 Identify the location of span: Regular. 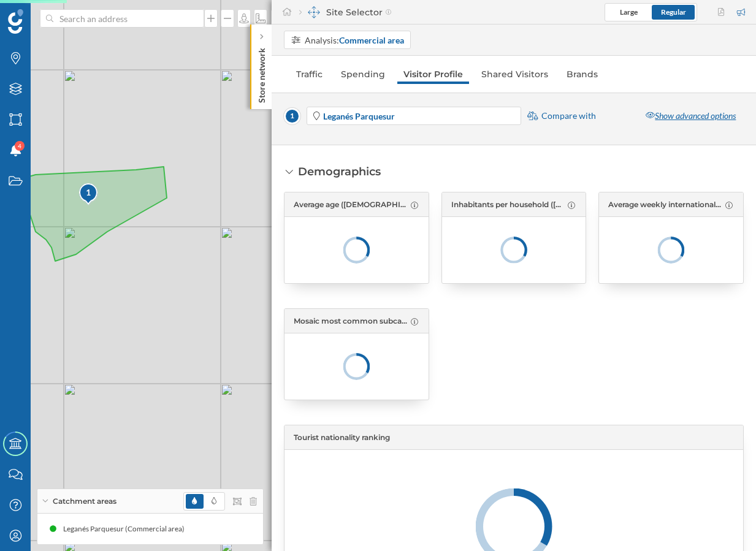
(674, 12).